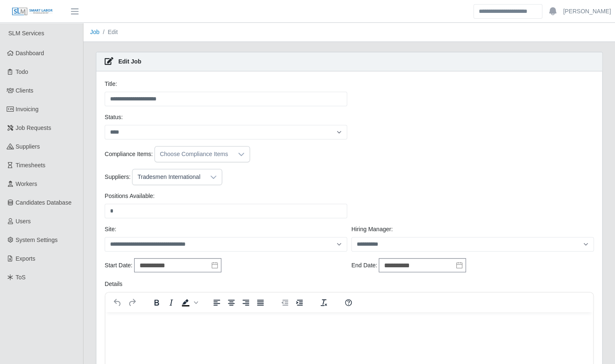  I want to click on label: End Date:, so click(364, 265).